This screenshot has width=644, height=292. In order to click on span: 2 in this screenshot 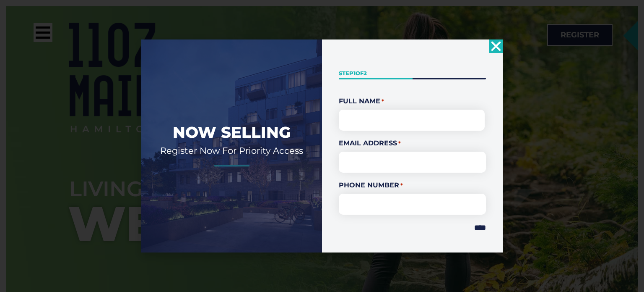, I will do `click(365, 73)`.